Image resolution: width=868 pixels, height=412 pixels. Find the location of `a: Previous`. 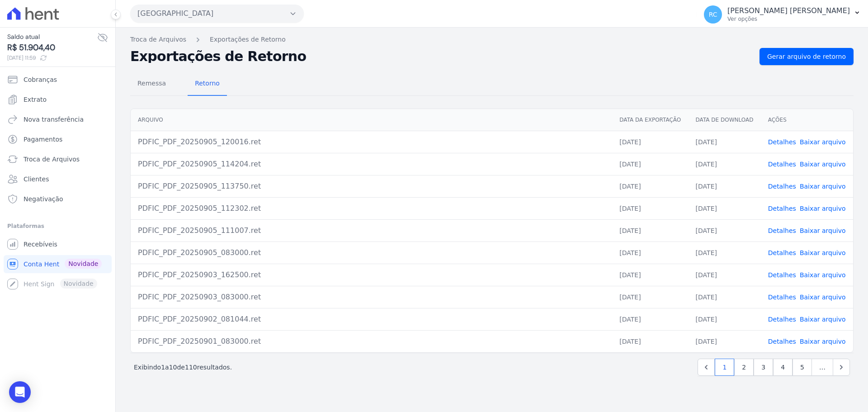

a: Previous is located at coordinates (706, 368).